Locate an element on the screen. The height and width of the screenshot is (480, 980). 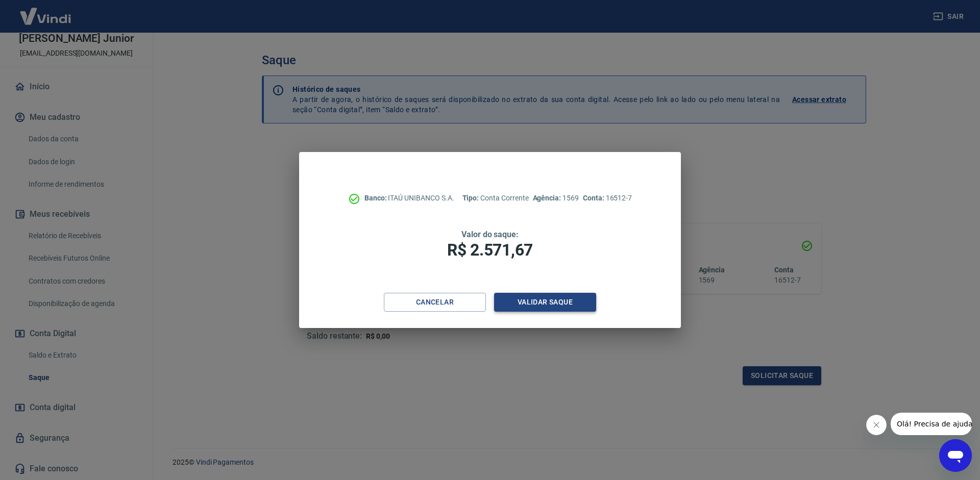
p: 16512-7 is located at coordinates (608, 198).